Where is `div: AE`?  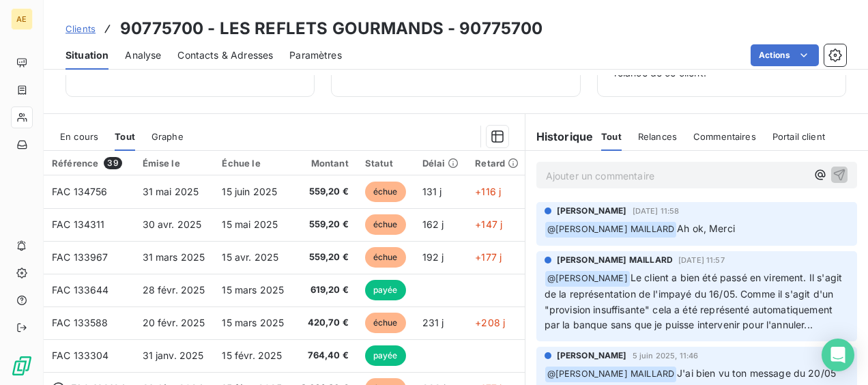 div: AE is located at coordinates (22, 19).